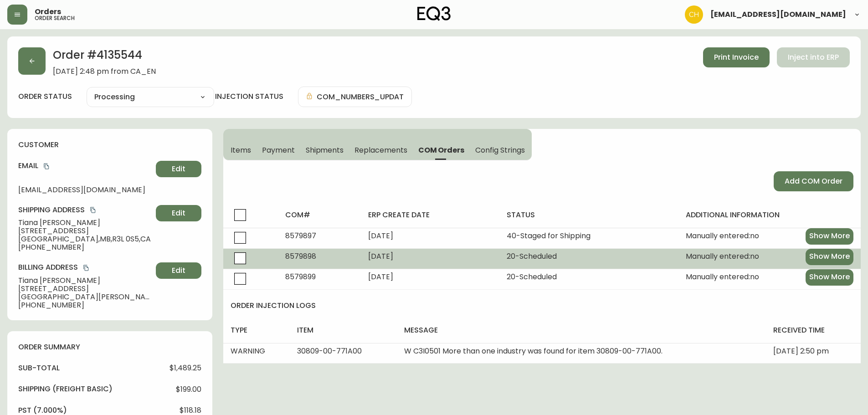 This screenshot has width=868, height=415. What do you see at coordinates (343, 331) in the screenshot?
I see `h4: item` at bounding box center [343, 331].